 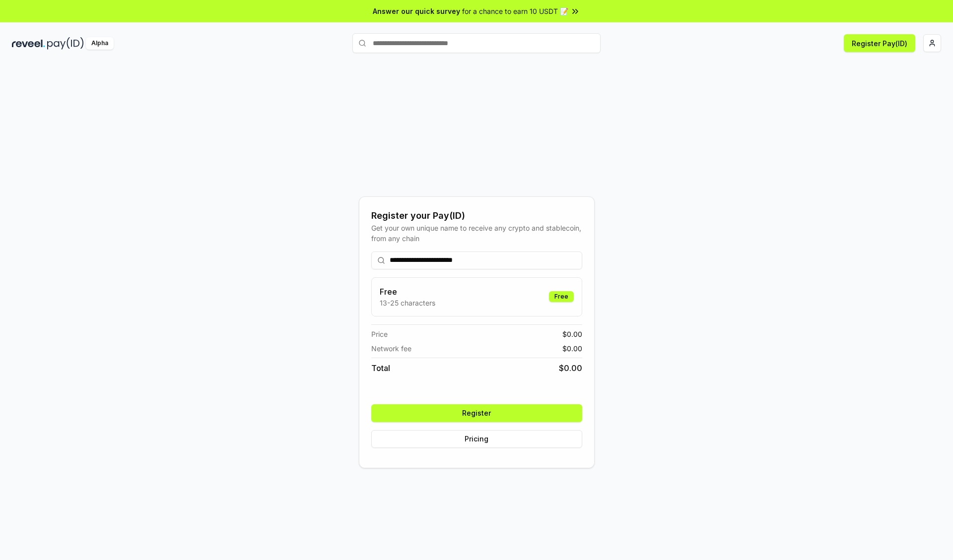 What do you see at coordinates (515, 11) in the screenshot?
I see `span: for a chance to earn 10 USDT 📝` at bounding box center [515, 11].